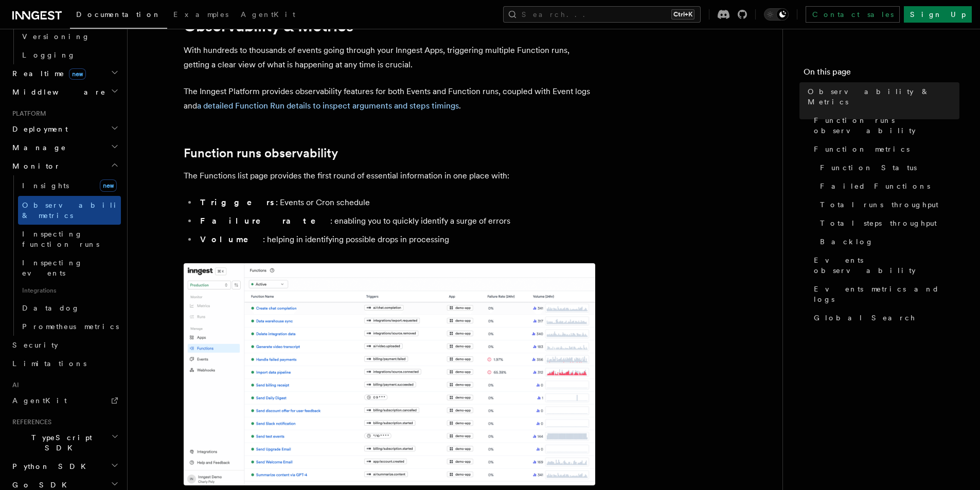 Image resolution: width=980 pixels, height=490 pixels. I want to click on a: Datadog, so click(69, 308).